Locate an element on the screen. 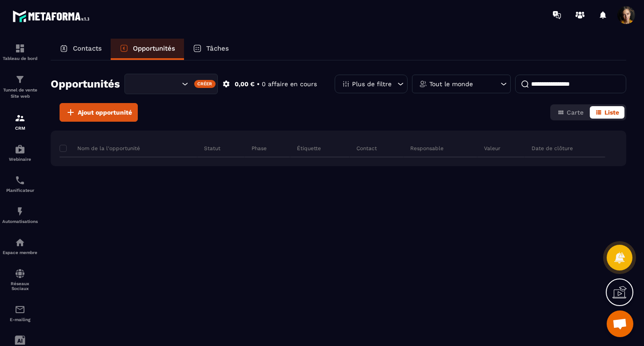 Image resolution: width=644 pixels, height=346 pixels. a: formationformationTableau de bord is located at coordinates (20, 52).